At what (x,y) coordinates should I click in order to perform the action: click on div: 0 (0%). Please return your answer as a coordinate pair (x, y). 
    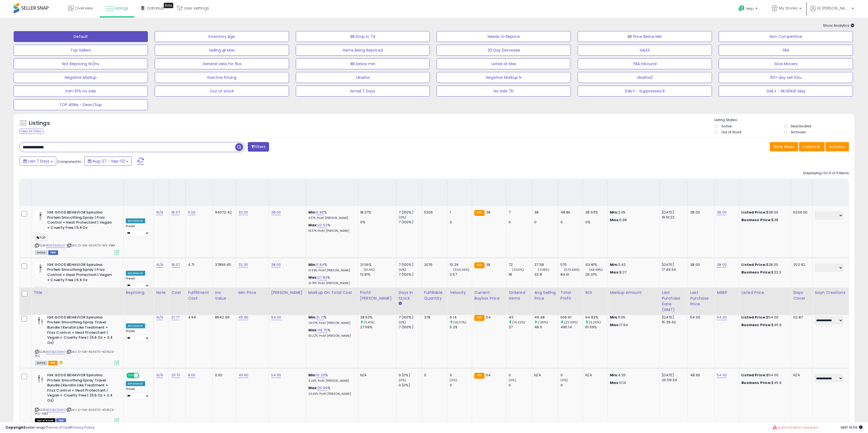
    Looking at the image, I should click on (410, 375).